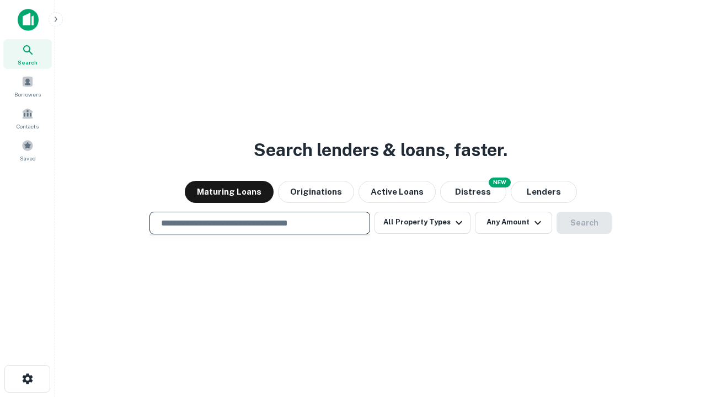 This screenshot has height=397, width=706. What do you see at coordinates (678, 335) in the screenshot?
I see `div: Chat Widget` at bounding box center [678, 335].